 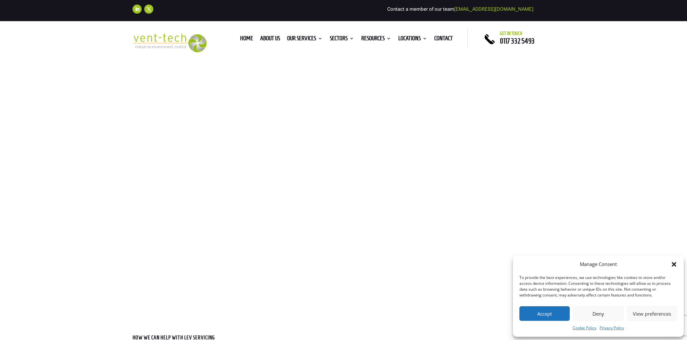 I want to click on a: Follow on X, so click(x=149, y=9).